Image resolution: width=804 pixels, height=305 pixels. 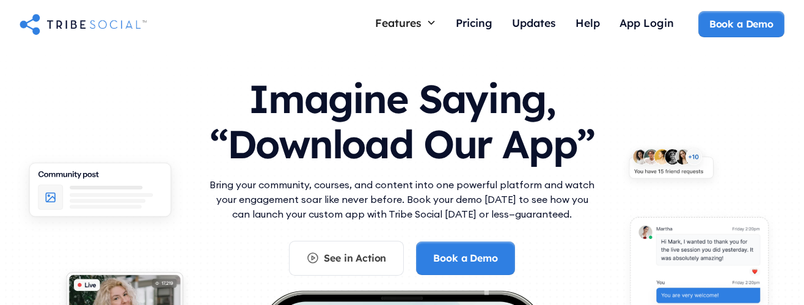 What do you see at coordinates (474, 23) in the screenshot?
I see `div: Pricing` at bounding box center [474, 23].